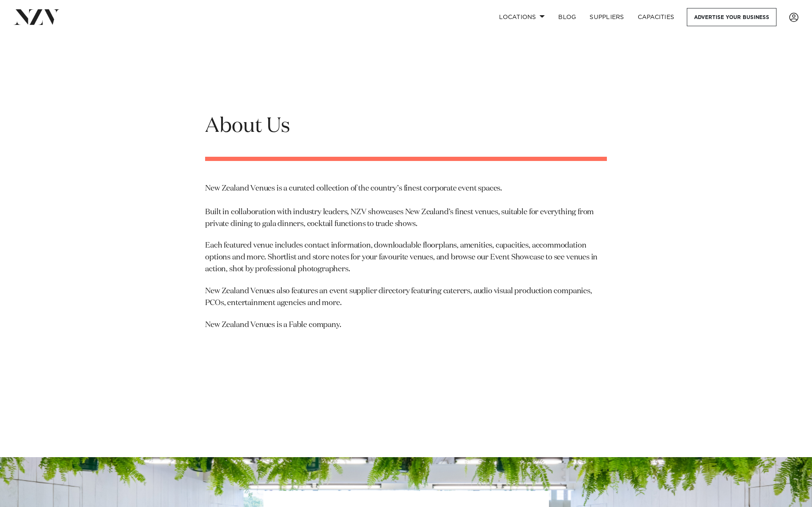  Describe the element at coordinates (732, 17) in the screenshot. I see `a: Advertise your business` at that location.